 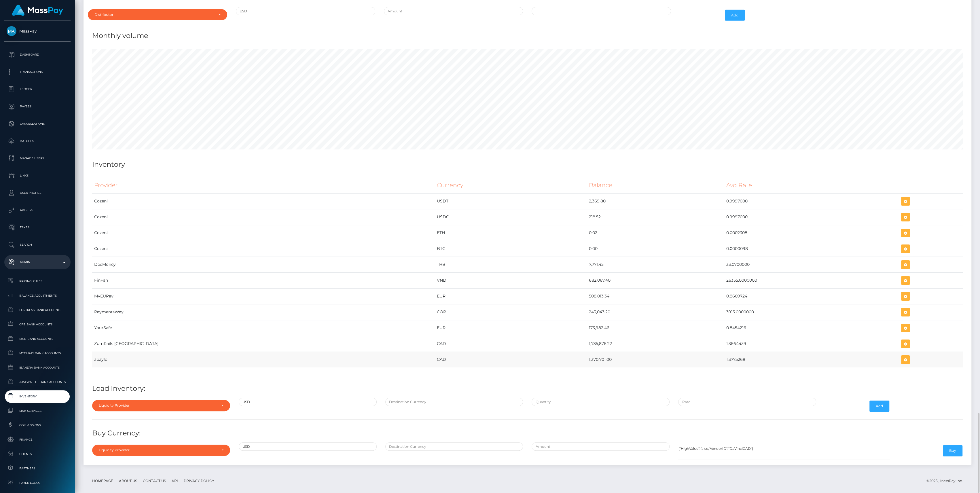 What do you see at coordinates (811, 344) in the screenshot?
I see `td: 1.3664439` at bounding box center [811, 344].